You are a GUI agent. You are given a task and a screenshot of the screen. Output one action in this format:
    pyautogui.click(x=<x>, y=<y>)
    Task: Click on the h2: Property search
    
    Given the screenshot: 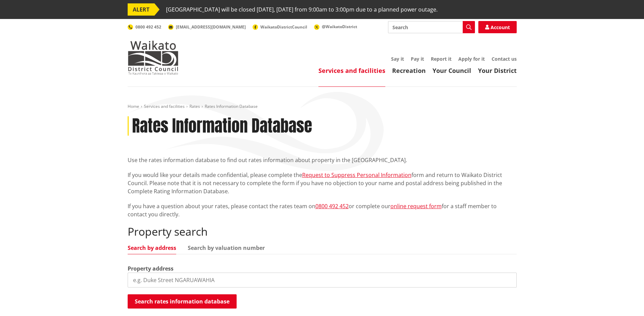 What is the action you would take?
    pyautogui.click(x=322, y=231)
    